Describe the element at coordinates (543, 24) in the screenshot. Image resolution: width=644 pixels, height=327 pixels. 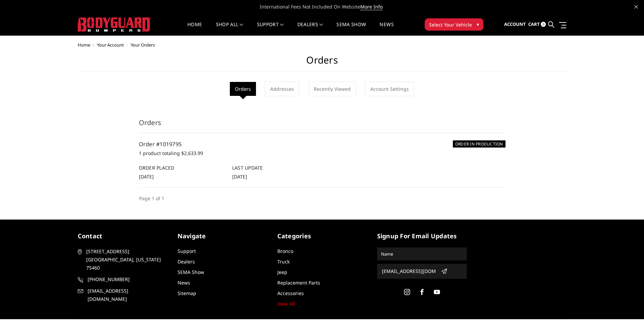
I see `span: 0` at that location.